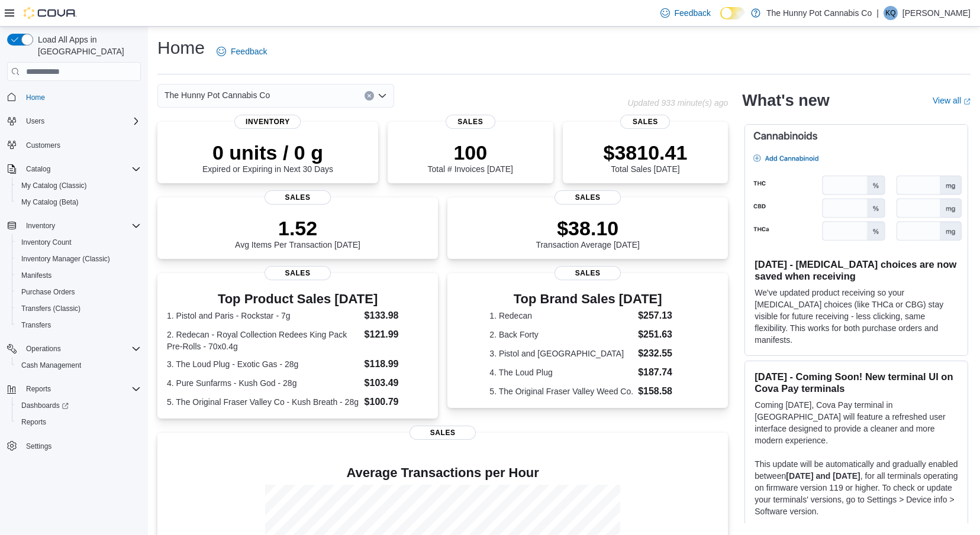 The height and width of the screenshot is (535, 980). I want to click on dd: $158.58, so click(661, 391).